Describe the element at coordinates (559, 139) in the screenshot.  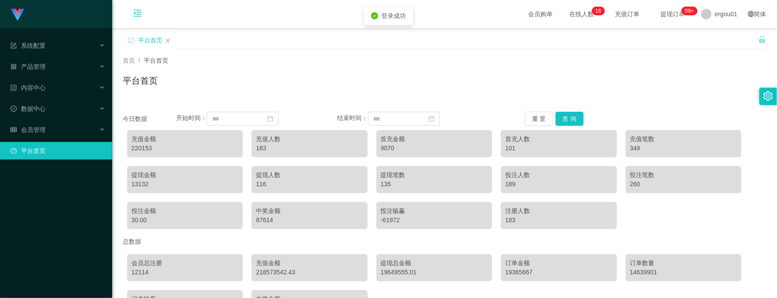
I see `div: 首充人数` at that location.